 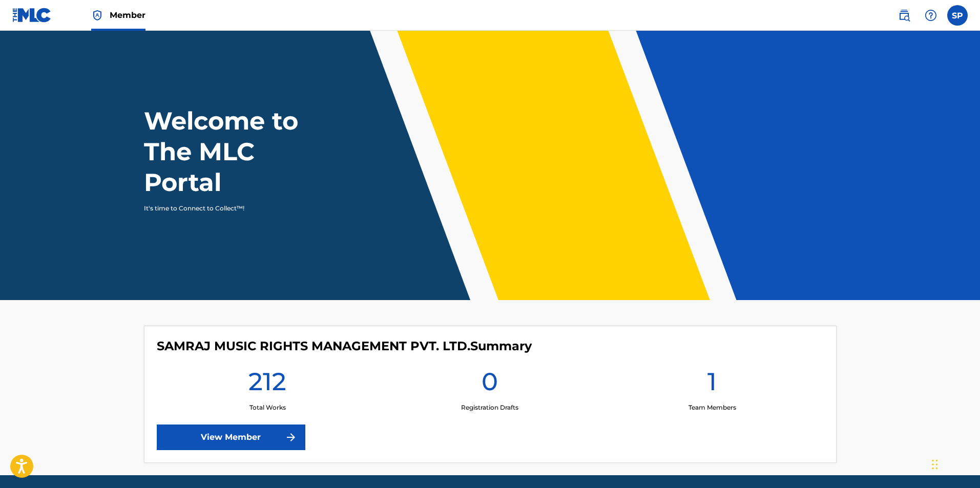 I want to click on h1: Welcome to The MLC Portal, so click(x=240, y=151).